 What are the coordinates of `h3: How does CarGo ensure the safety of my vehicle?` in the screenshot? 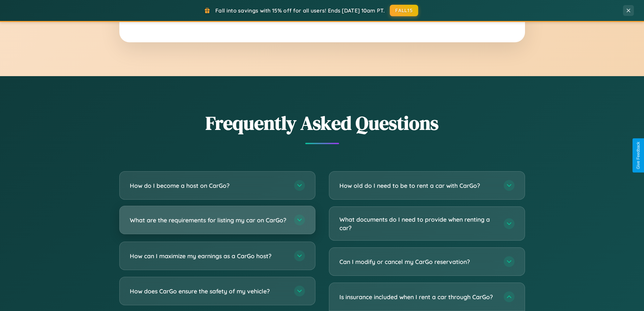 It's located at (209, 291).